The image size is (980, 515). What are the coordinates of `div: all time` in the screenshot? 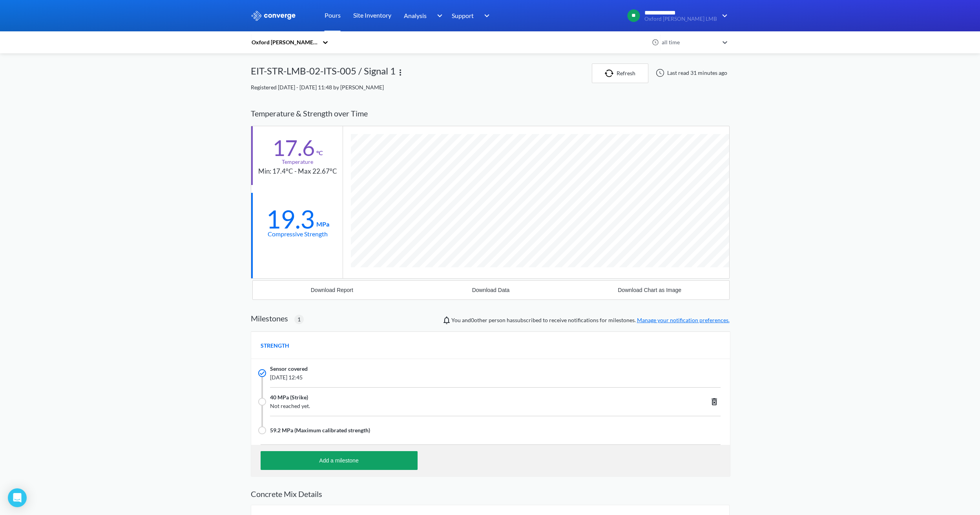 It's located at (689, 42).